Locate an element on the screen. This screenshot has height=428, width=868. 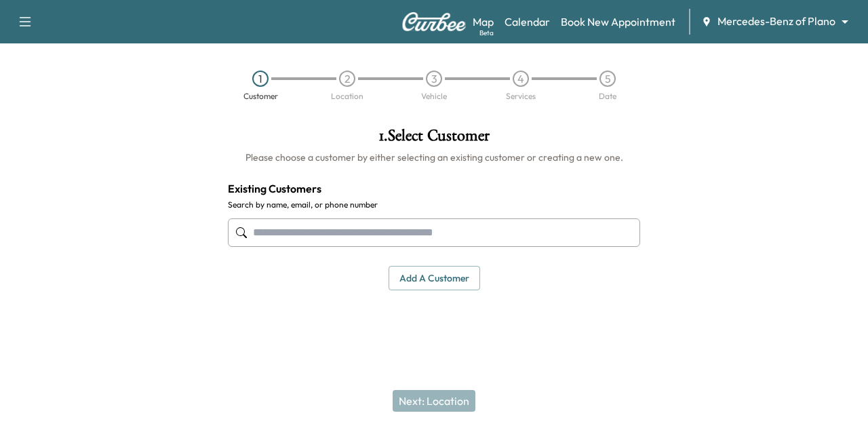
button: Add a customer is located at coordinates (434, 279).